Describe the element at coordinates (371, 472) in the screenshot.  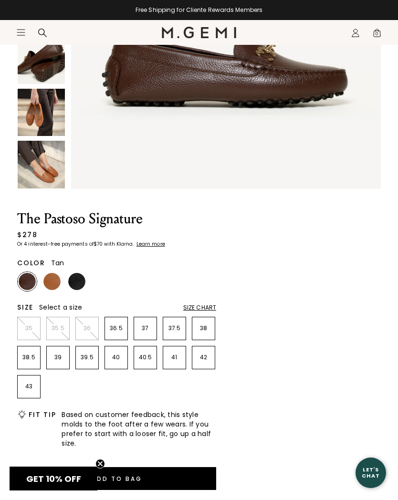
I see `div: Let's Chat` at that location.